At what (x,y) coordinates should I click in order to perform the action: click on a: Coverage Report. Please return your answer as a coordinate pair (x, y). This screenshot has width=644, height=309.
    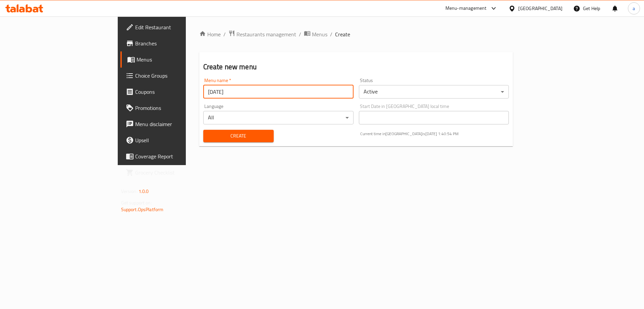
    Looking at the image, I should click on (173, 156).